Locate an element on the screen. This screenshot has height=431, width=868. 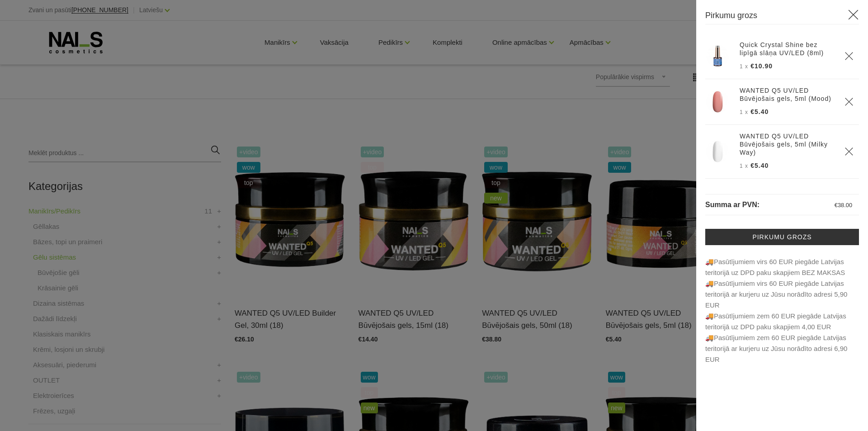
a: Quick Crystal Shine bez lipīgā slāņa UV/LED (8ml) is located at coordinates (787, 49).